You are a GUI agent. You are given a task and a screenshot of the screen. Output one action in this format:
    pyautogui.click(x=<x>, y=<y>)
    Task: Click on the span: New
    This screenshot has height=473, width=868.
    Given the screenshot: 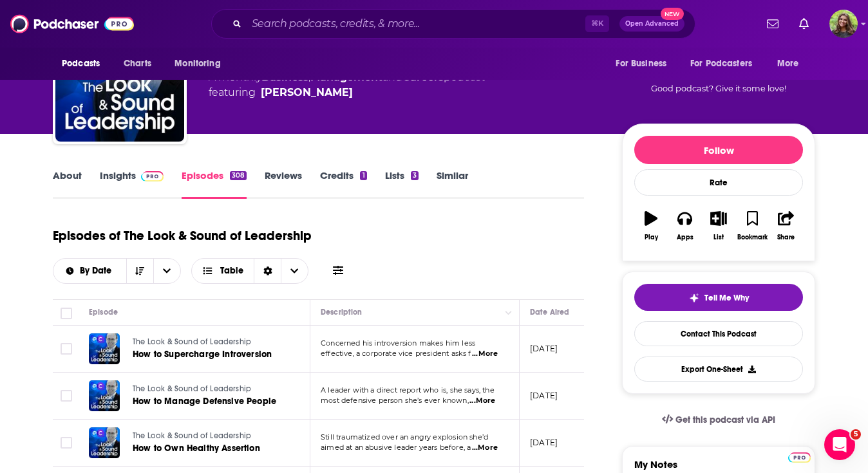 What is the action you would take?
    pyautogui.click(x=673, y=14)
    